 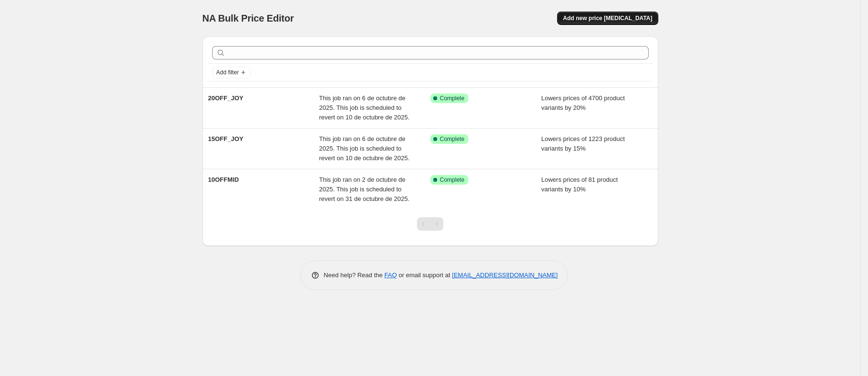 I want to click on span: 20OFF_JOY, so click(x=226, y=98).